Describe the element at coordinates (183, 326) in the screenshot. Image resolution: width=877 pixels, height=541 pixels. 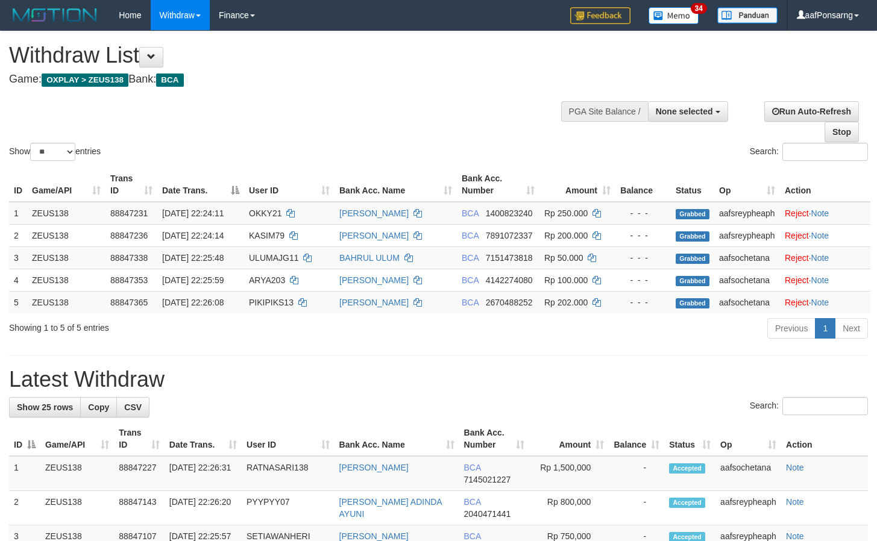
I see `div: Showing 1 to 5 of 5 entries` at that location.